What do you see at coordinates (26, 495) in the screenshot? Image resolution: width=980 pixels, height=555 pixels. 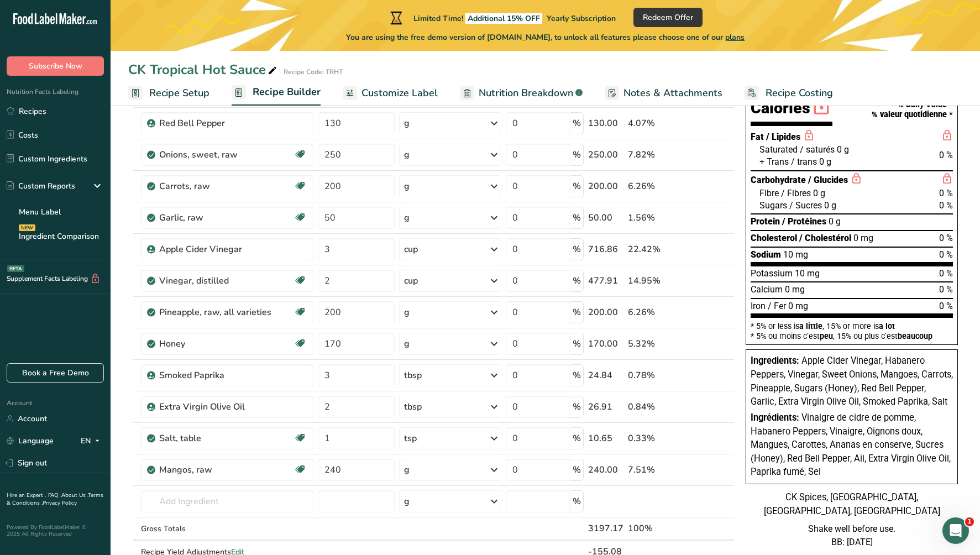 I see `a: Hire an Expert .` at bounding box center [26, 495].